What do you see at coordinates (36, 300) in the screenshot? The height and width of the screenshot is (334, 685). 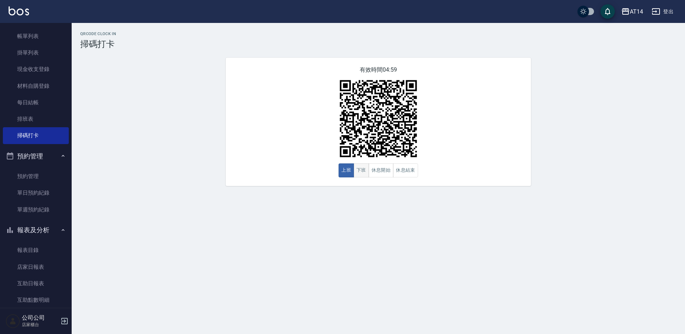 I see `a: 互助點數明細` at bounding box center [36, 300].